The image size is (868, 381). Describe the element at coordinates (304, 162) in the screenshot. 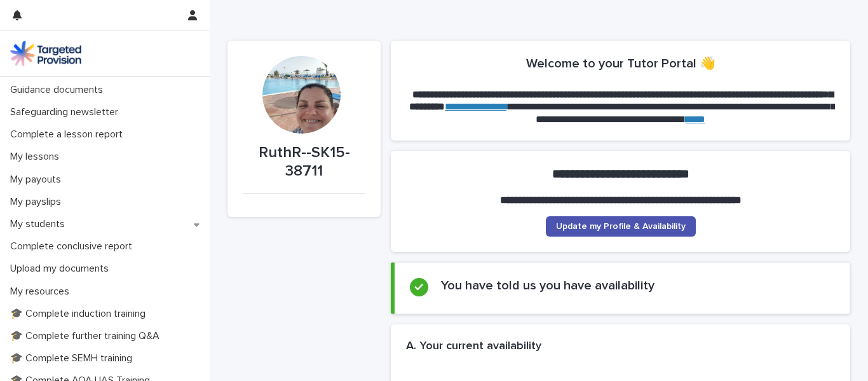

I see `p: RuthR--SK15-38711` at that location.